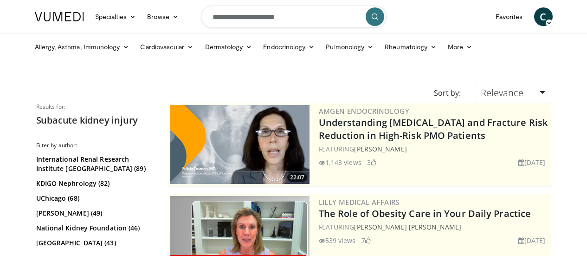 This screenshot has height=256, width=587. I want to click on a: Amgen Endocrinology, so click(364, 111).